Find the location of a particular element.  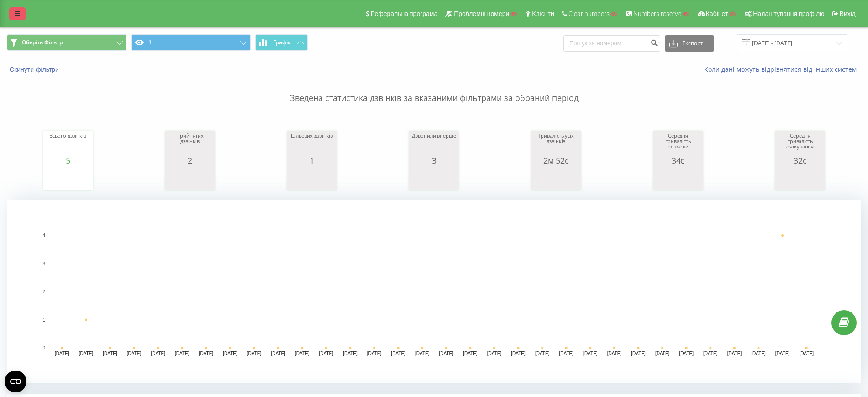

text: 0 is located at coordinates (44, 347).